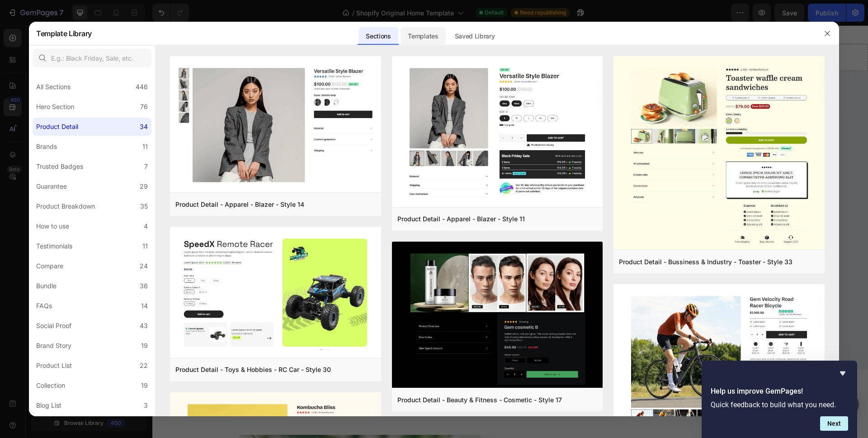 Image resolution: width=868 pixels, height=438 pixels. I want to click on div: 43, so click(144, 326).